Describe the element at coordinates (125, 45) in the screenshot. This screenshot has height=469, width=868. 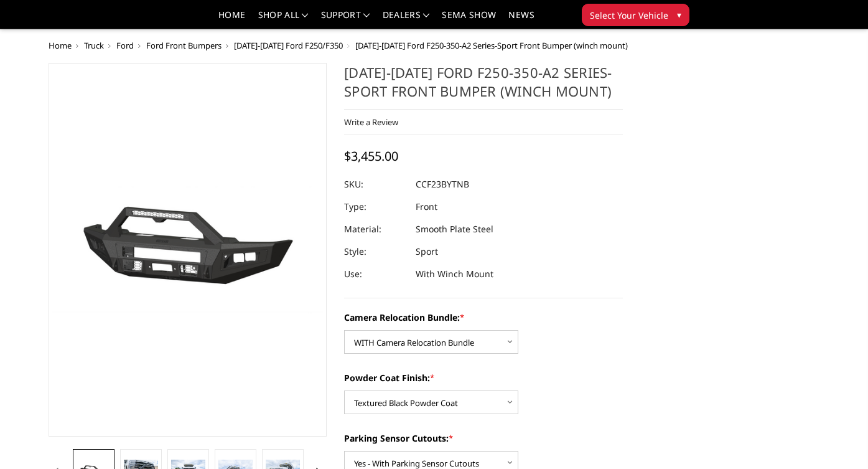
I see `span: Ford` at that location.